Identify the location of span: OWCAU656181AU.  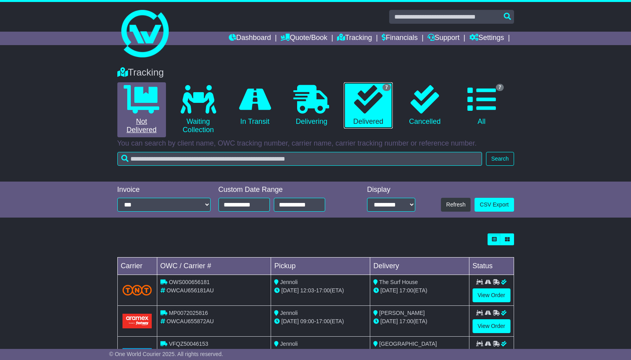
(190, 290).